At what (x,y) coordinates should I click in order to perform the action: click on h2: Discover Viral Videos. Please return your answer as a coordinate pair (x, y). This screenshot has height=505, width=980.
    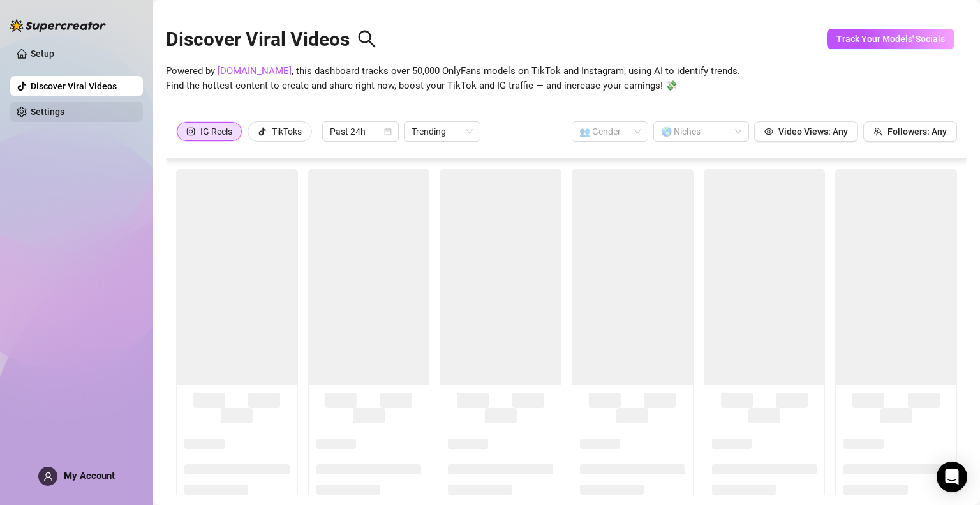
    Looking at the image, I should click on (272, 39).